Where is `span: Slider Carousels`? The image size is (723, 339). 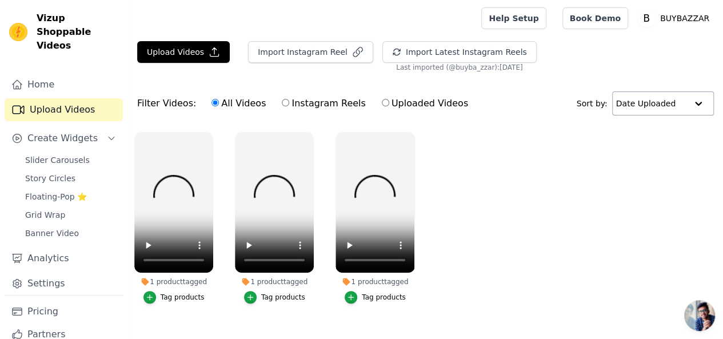 span: Slider Carousels is located at coordinates (57, 160).